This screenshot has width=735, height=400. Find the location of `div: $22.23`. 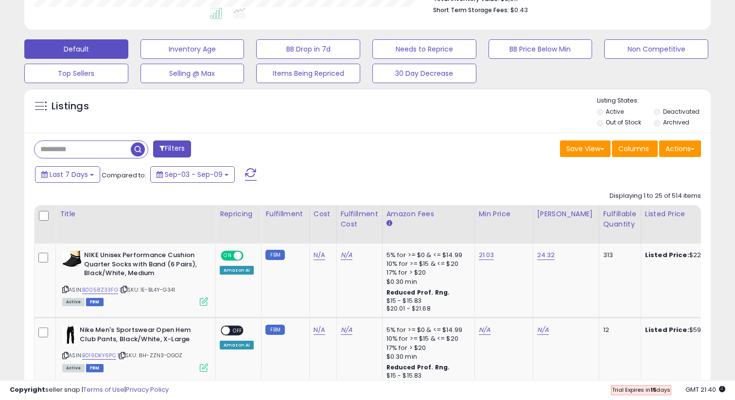

div: $22.23 is located at coordinates (685, 255).